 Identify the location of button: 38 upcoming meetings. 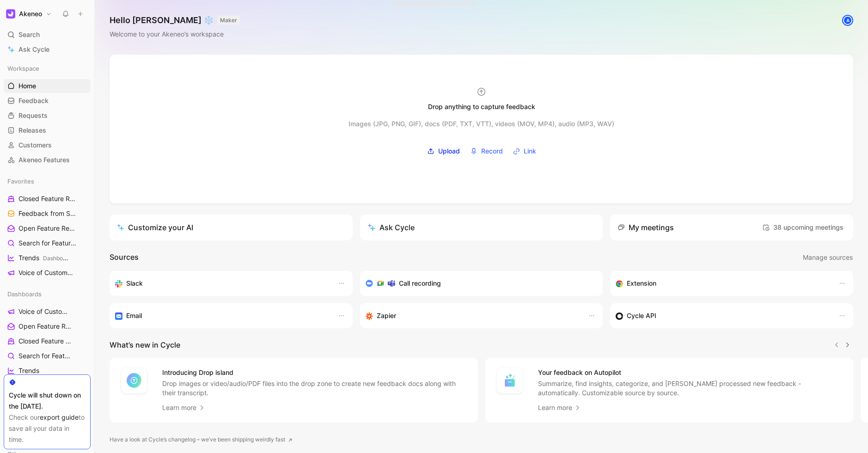
(803, 228).